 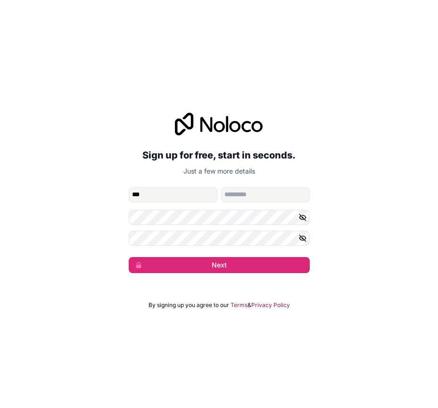 I want to click on a: Privacy Policy, so click(x=271, y=305).